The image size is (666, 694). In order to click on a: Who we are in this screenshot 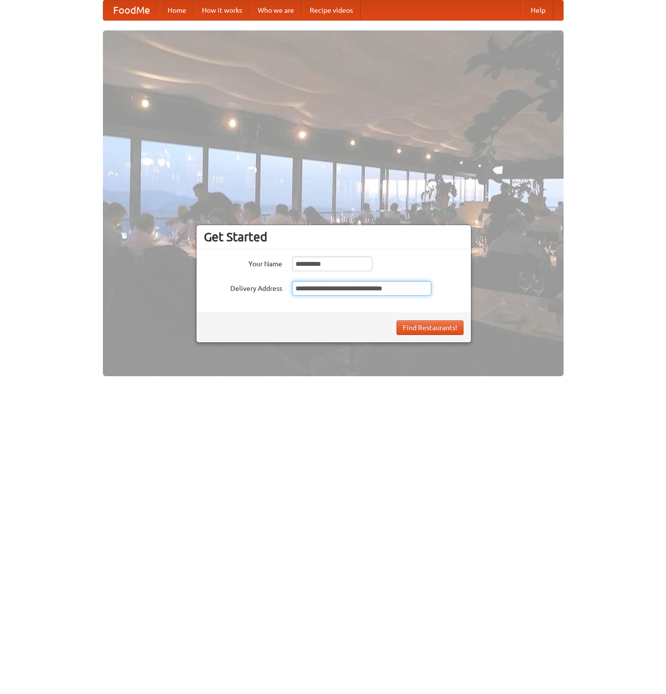, I will do `click(276, 10)`.